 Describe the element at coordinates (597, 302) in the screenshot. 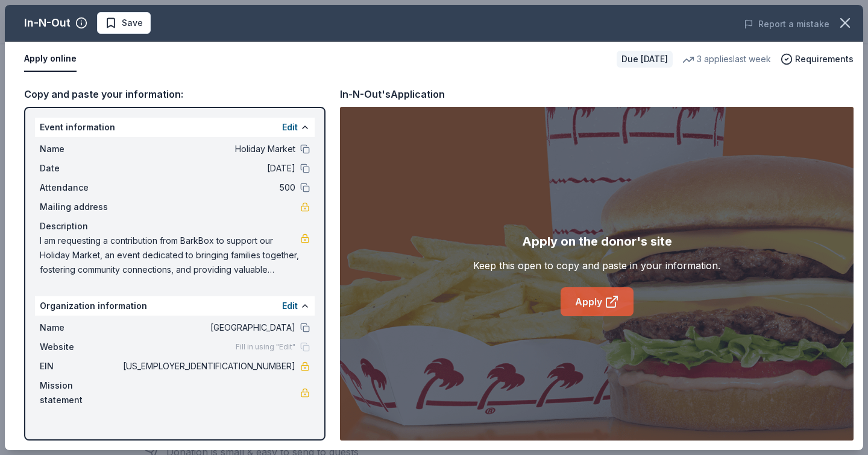

I see `a: Apply` at that location.